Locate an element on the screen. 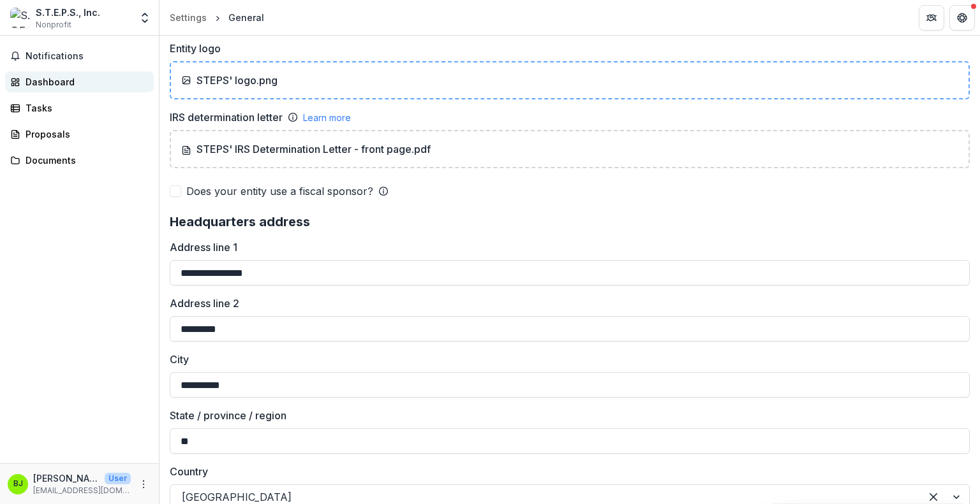 The width and height of the screenshot is (980, 504). a: Settings is located at coordinates (188, 17).